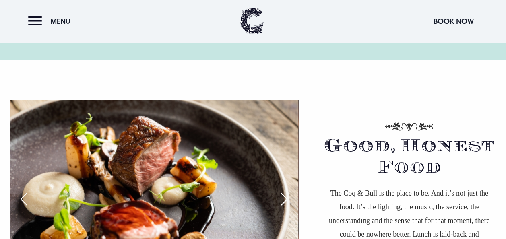 Image resolution: width=506 pixels, height=239 pixels. What do you see at coordinates (453, 21) in the screenshot?
I see `button: Book Now` at bounding box center [453, 21].